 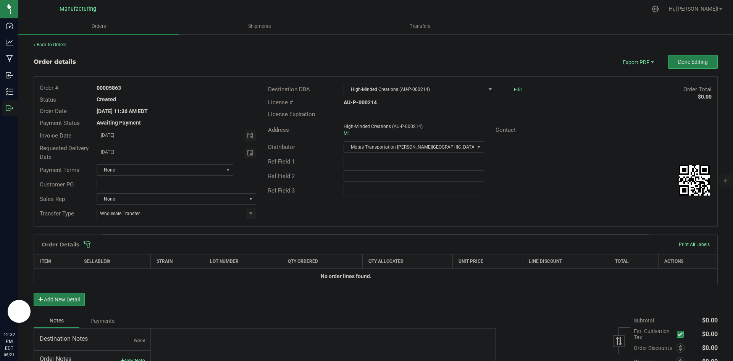 What do you see at coordinates (56, 184) in the screenshot?
I see `span: Customer PO` at bounding box center [56, 184].